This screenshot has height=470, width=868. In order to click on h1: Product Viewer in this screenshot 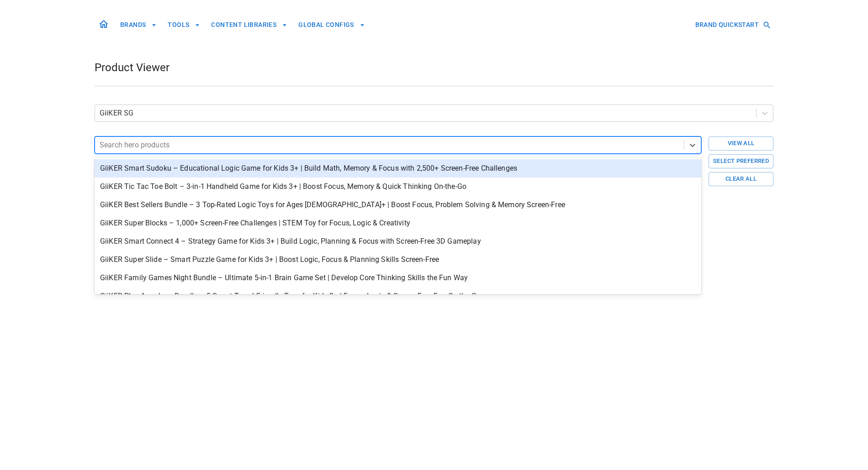, I will do `click(132, 68)`.